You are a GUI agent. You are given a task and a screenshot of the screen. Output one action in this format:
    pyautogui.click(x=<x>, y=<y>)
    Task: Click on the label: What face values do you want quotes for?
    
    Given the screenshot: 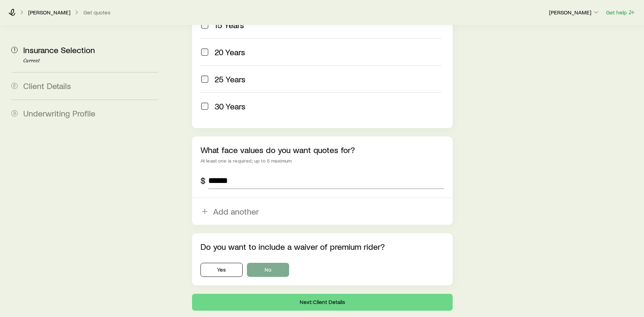 What is the action you would take?
    pyautogui.click(x=277, y=150)
    